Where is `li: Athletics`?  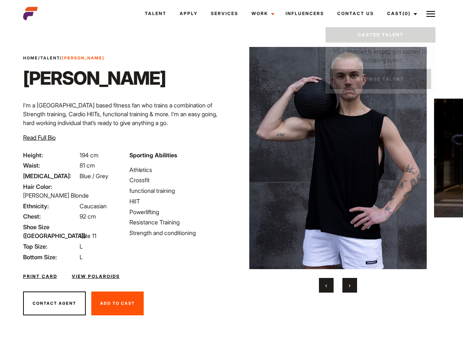 li: Athletics is located at coordinates (178, 170).